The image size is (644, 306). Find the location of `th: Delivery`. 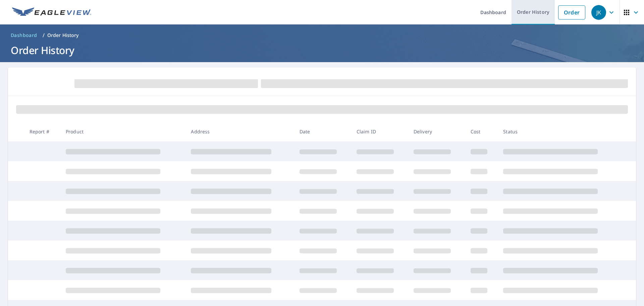

th: Delivery is located at coordinates (437, 131).